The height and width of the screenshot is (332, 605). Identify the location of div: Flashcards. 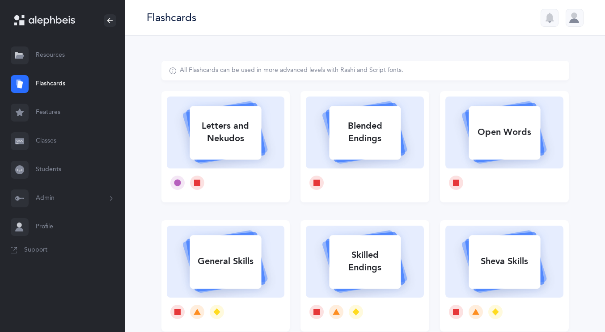
(171, 17).